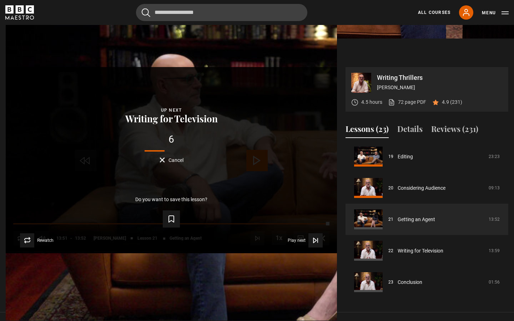 This screenshot has width=514, height=321. Describe the element at coordinates (176, 160) in the screenshot. I see `span: Cancel` at that location.